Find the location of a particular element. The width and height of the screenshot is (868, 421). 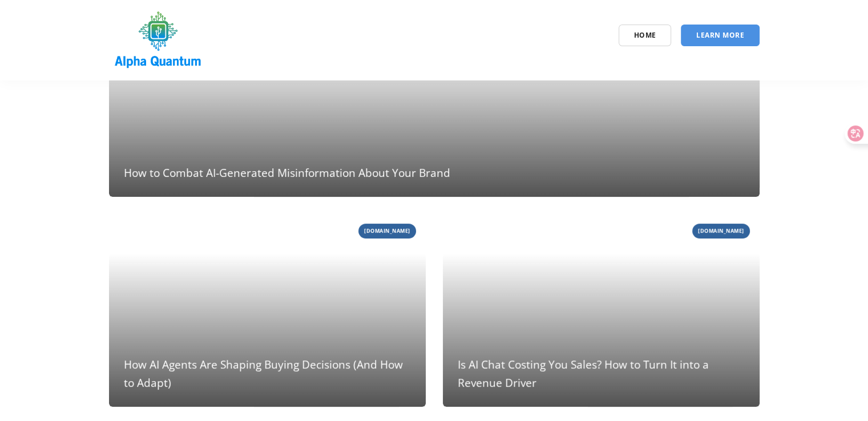

img: logo is located at coordinates (158, 40).